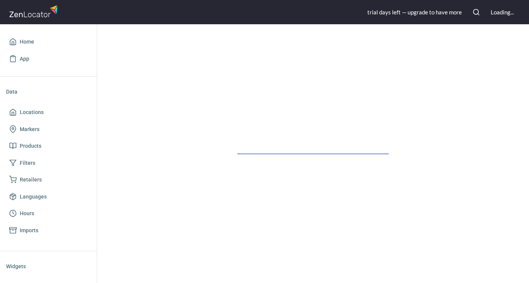  I want to click on a: Retailers, so click(48, 180).